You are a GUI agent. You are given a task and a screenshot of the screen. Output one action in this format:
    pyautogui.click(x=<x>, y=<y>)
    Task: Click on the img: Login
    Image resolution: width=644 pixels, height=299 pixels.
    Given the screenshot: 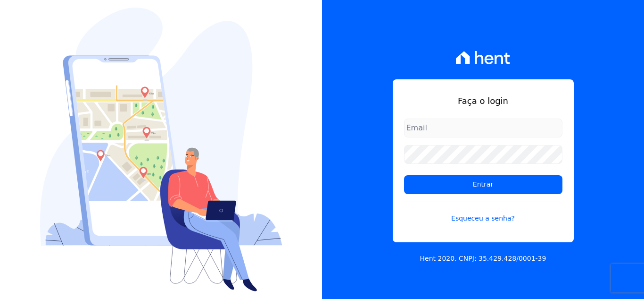 What is the action you would take?
    pyautogui.click(x=161, y=150)
    